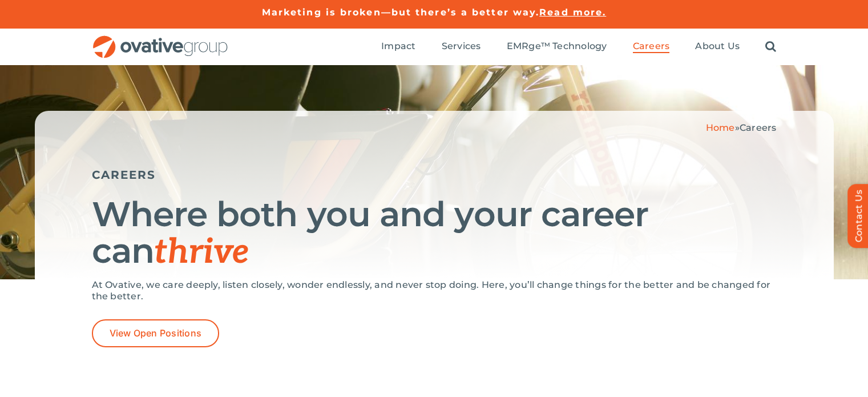  Describe the element at coordinates (434, 175) in the screenshot. I see `h5: CAREERS` at that location.